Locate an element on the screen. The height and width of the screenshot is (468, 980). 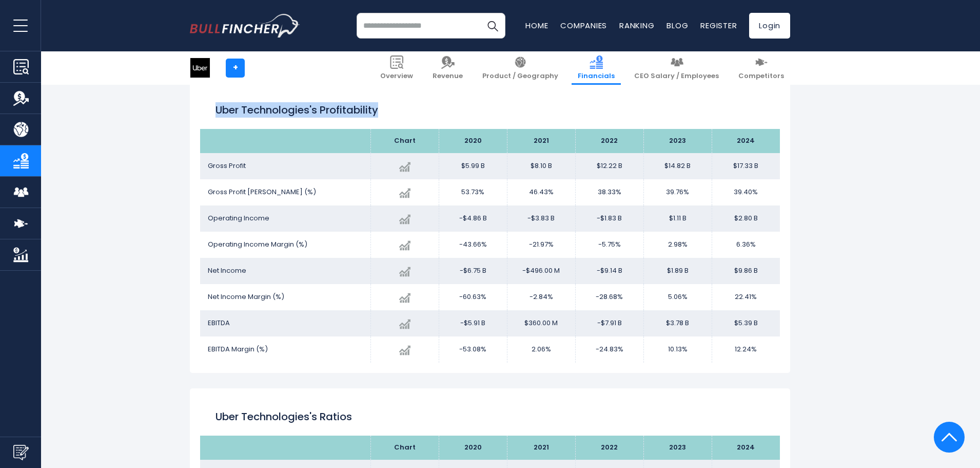
span: Product / Geography is located at coordinates (520, 76).